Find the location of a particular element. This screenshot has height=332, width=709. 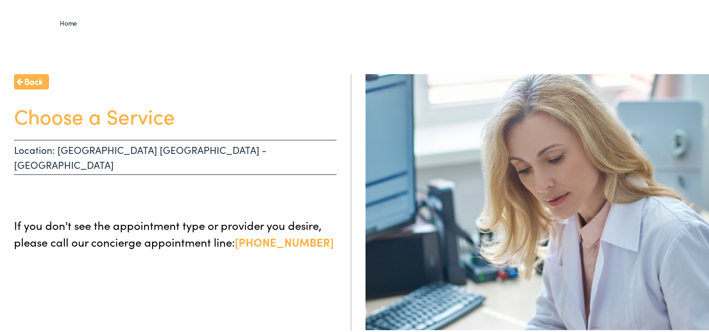

p: If you don't see the appointment type or provider you desire, please call our concierge appointme... is located at coordinates (175, 232).